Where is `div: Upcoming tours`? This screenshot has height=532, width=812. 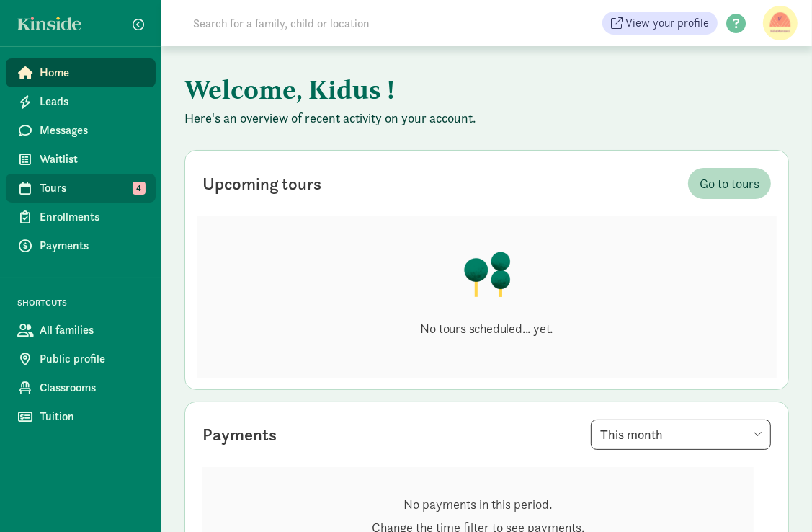 div: Upcoming tours is located at coordinates (261, 184).